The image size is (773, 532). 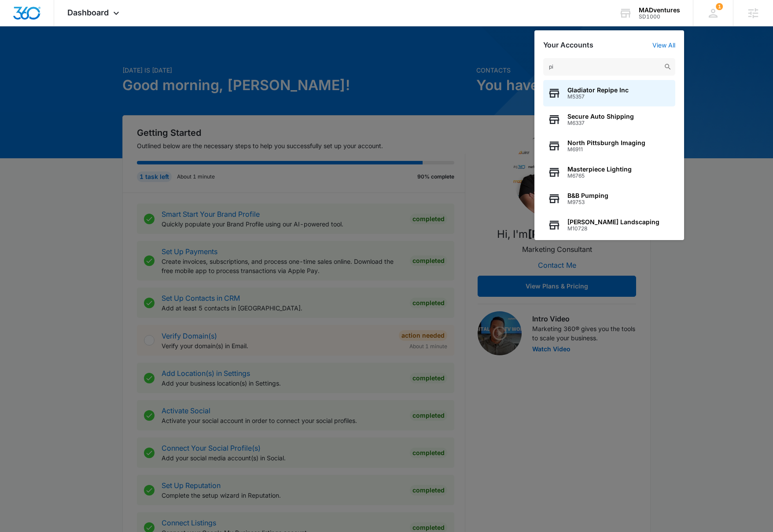 I want to click on span: M9753, so click(x=588, y=203).